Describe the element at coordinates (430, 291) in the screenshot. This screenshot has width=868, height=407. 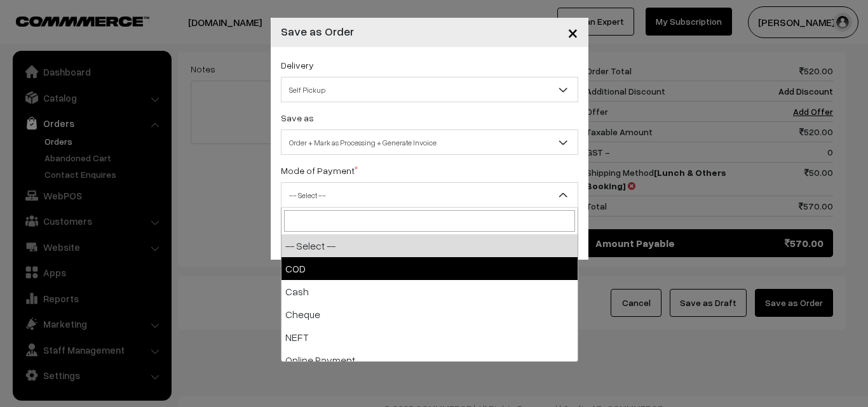
I see `li: Cash` at that location.